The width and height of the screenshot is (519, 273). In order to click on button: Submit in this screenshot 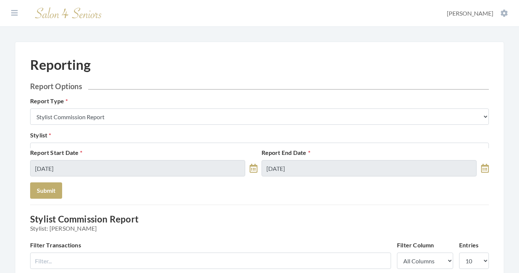, I will do `click(46, 191)`.